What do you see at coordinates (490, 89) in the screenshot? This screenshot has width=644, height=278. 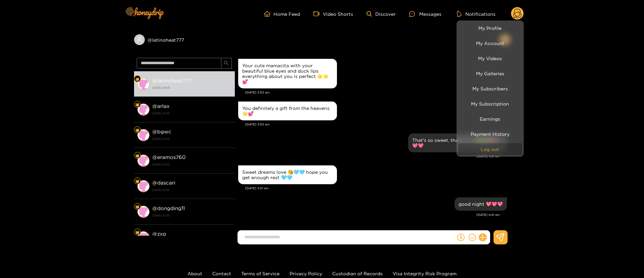 I see `a: My Subscribers` at bounding box center [490, 89].